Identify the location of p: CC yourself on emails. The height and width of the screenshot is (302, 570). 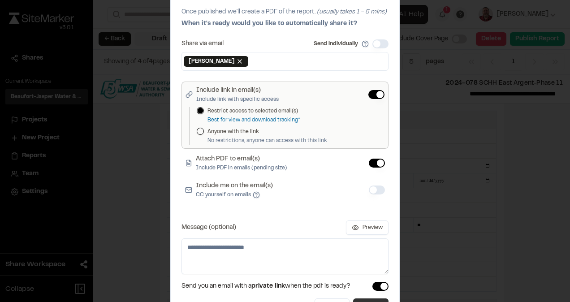
(234, 195).